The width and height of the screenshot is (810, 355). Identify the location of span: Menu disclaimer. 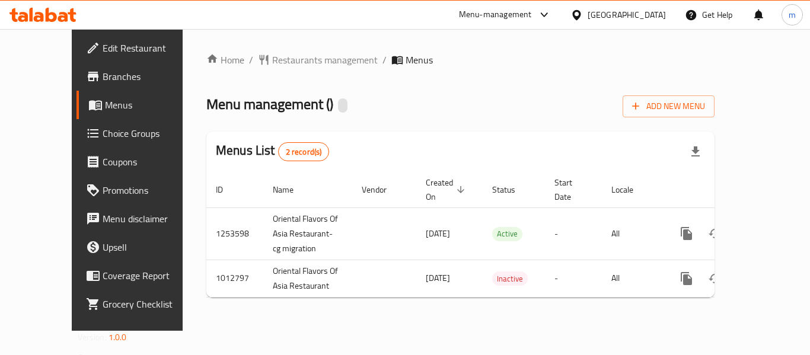
(150, 219).